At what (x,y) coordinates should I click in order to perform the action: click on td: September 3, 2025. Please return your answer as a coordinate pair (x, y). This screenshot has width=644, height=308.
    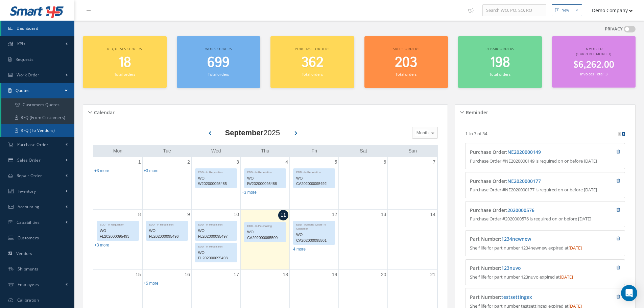
    Looking at the image, I should click on (216, 183).